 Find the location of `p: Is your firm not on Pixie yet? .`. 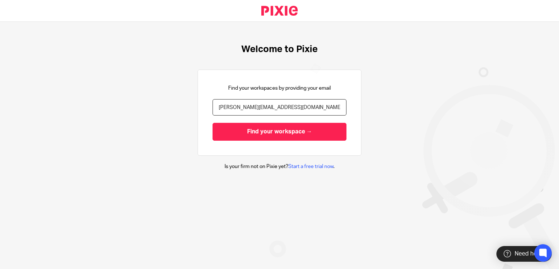

p: Is your firm not on Pixie yet? . is located at coordinates (280, 166).